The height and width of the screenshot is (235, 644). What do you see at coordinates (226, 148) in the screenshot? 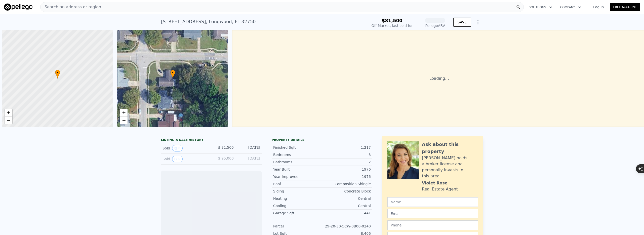
I see `span: $ 81,500` at bounding box center [226, 148].